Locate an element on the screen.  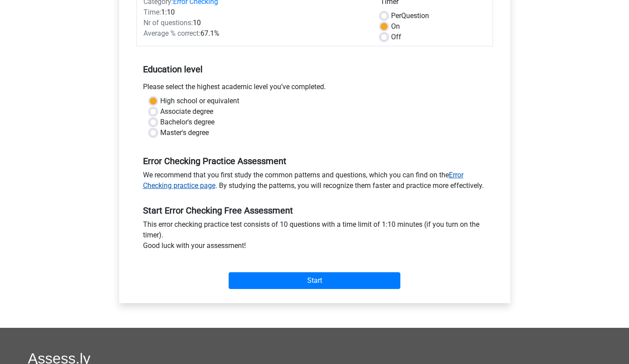
div: Please select the highest academic level you’ve completed. is located at coordinates (315, 89).